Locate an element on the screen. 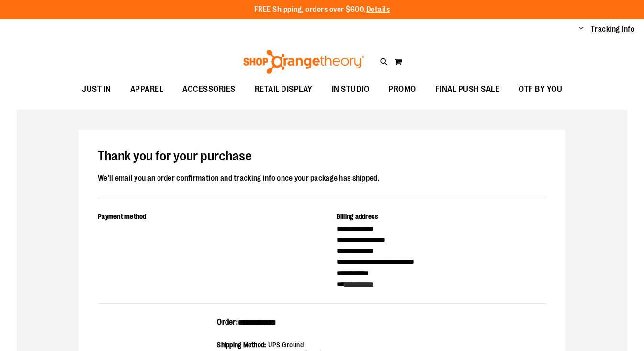  span: APPAREL is located at coordinates (147, 89).